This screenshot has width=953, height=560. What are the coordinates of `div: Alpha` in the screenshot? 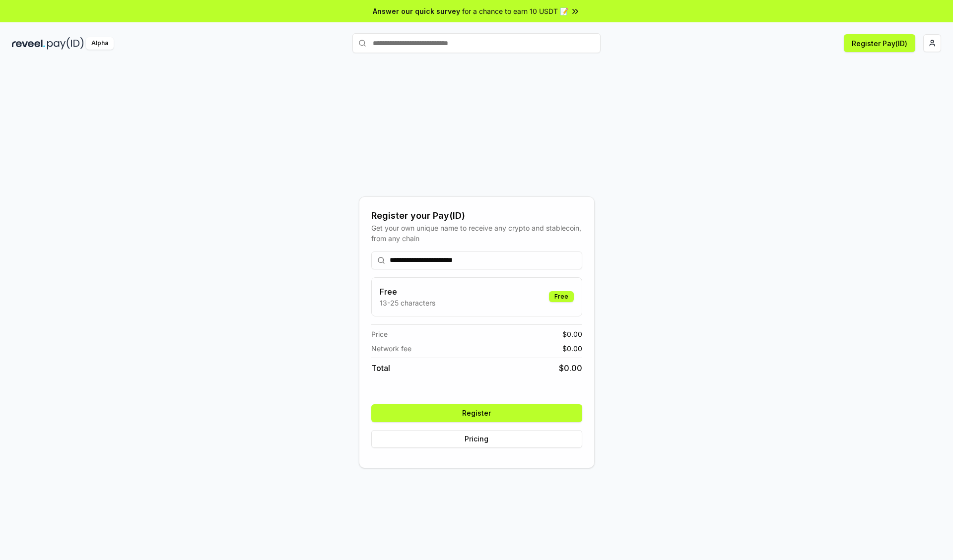 It's located at (99, 43).